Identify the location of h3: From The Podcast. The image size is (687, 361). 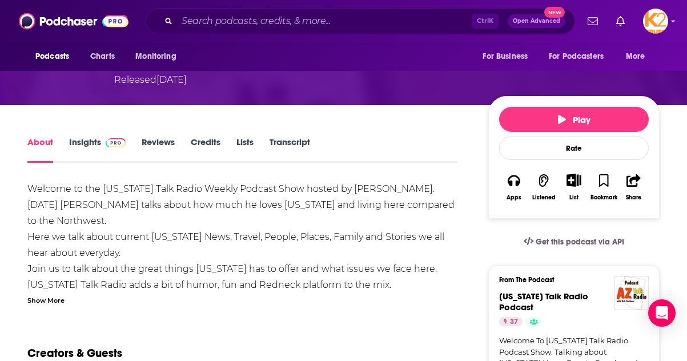
(570, 280).